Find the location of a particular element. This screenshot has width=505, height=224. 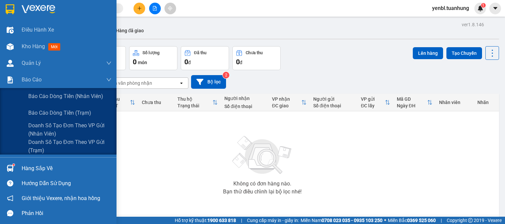

div: VP gửi is located at coordinates (372, 99).